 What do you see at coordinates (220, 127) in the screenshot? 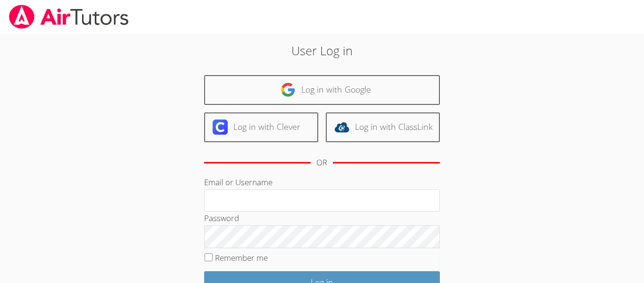
I see `img: clever-logo-6eab21bc6e7a338710f1a6ff85c0baf02591cd810cc4098c63d3a4b26e2feb20.svg` at bounding box center [220, 127].